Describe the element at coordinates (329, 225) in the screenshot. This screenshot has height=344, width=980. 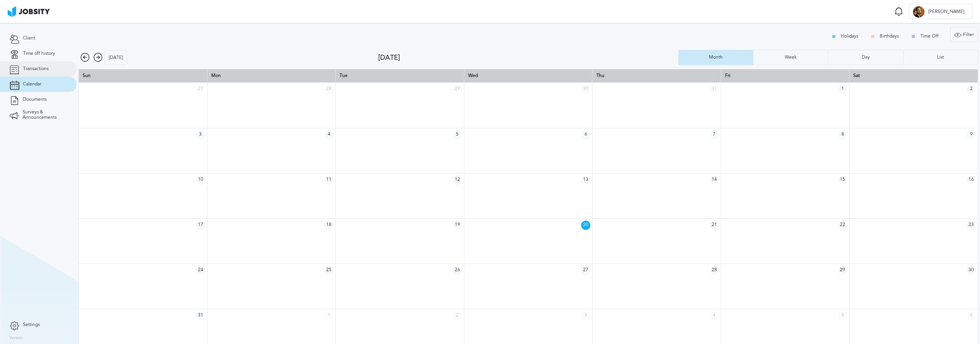
I see `span: 18` at that location.